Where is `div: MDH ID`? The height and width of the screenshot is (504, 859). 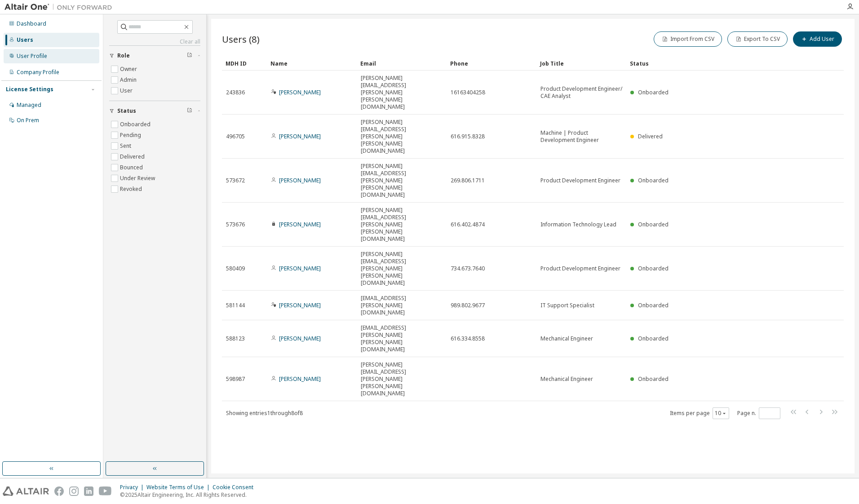
div: MDH ID is located at coordinates (244, 63).